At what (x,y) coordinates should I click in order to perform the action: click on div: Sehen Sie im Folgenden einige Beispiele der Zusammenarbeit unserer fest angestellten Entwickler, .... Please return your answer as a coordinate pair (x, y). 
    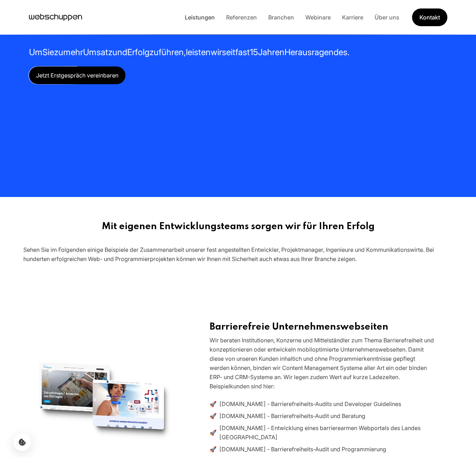
    Looking at the image, I should click on (238, 254).